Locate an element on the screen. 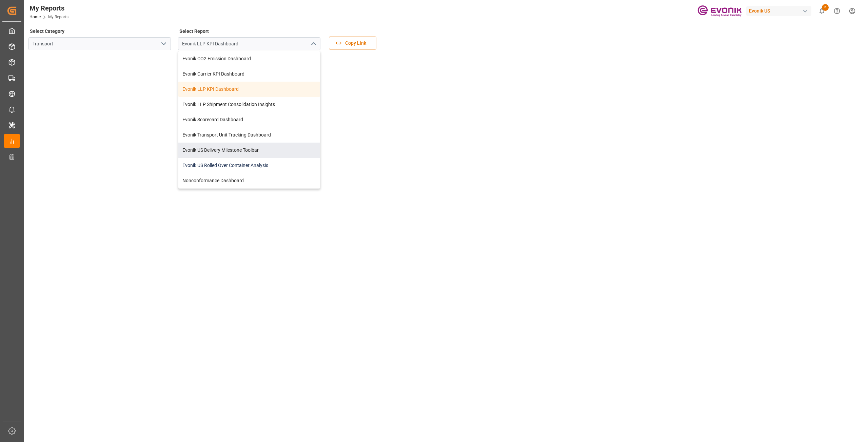  span: 5 is located at coordinates (825, 8).